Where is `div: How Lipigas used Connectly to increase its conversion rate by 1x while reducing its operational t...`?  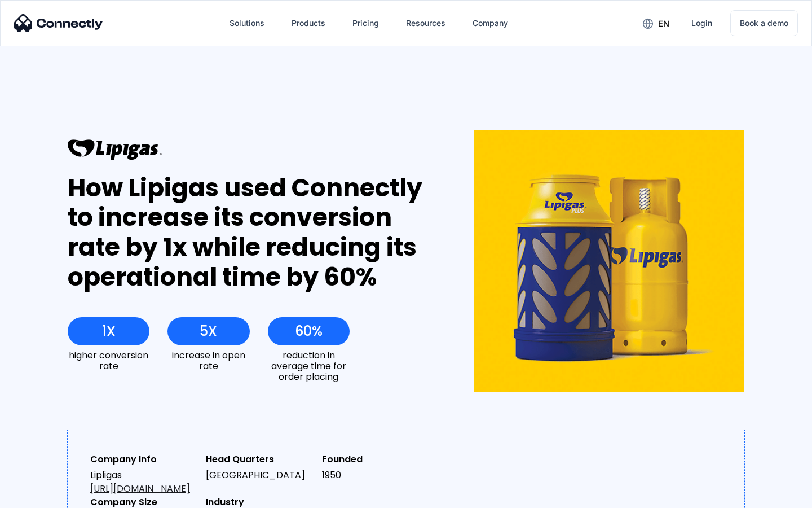 div: How Lipigas used Connectly to increase its conversion rate by 1x while reducing its operational t... is located at coordinates (250, 232).